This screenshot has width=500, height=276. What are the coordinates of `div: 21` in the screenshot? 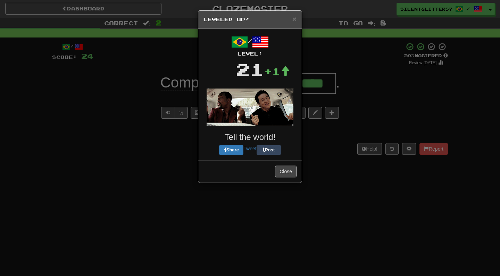 It's located at (250, 69).